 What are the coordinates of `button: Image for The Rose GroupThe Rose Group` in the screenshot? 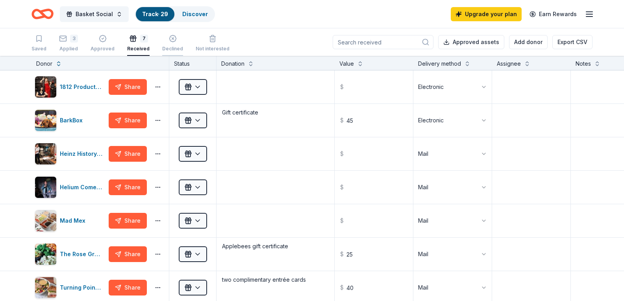 It's located at (70, 254).